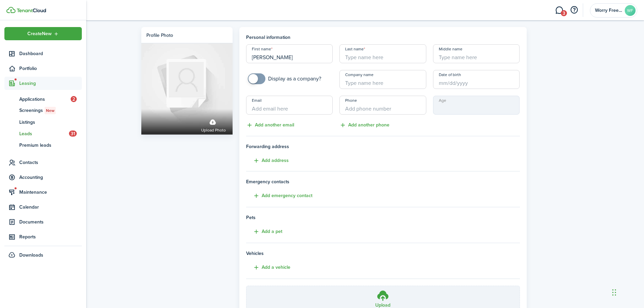  Describe the element at coordinates (383, 146) in the screenshot. I see `span: Forwarding address` at that location.